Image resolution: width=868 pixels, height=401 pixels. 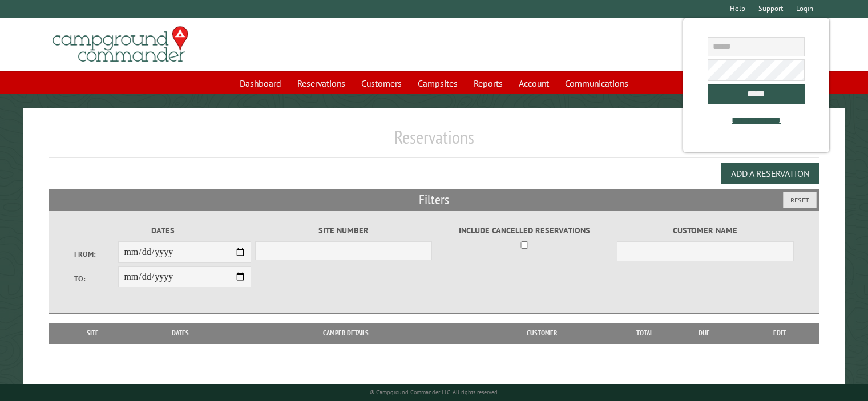 I want to click on button: Reset, so click(x=799, y=200).